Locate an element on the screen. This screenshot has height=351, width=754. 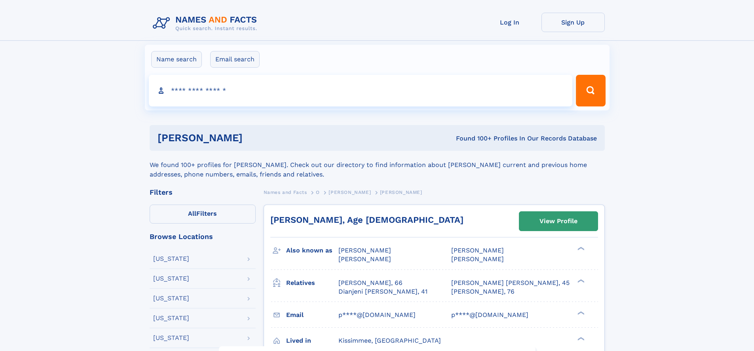
h3: Lived in is located at coordinates (312, 341).